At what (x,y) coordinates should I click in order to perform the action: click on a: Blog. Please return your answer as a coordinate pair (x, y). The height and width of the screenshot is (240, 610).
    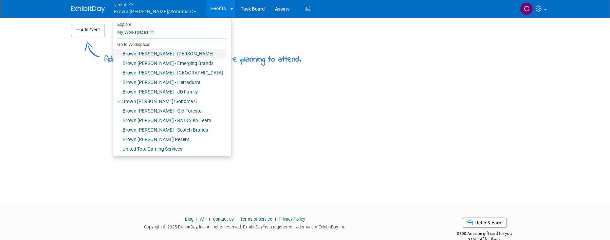
    Looking at the image, I should click on (189, 219).